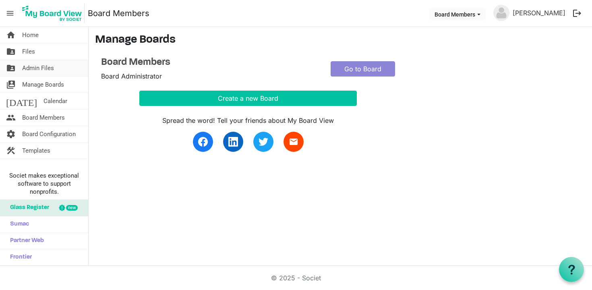 The height and width of the screenshot is (290, 592). What do you see at coordinates (43, 85) in the screenshot?
I see `span: Manage Boards` at bounding box center [43, 85].